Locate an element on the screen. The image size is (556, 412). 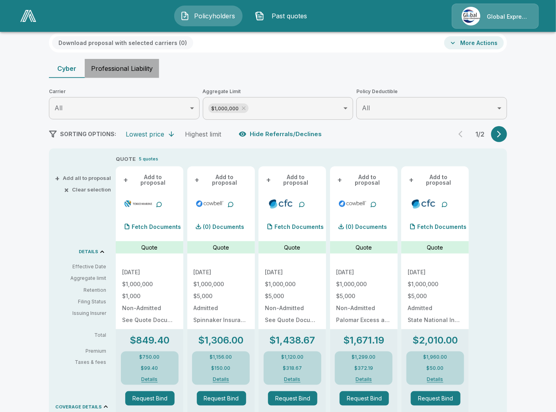
p: Palomar Excess and Surplus Insurance Company NAIC# 16754 (A.M. Best A (Excellent), X Rated) is located at coordinates (364, 320).